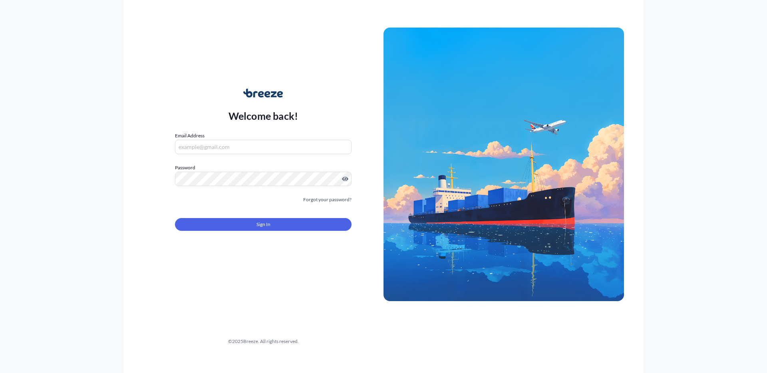 Image resolution: width=767 pixels, height=373 pixels. I want to click on input: example@gmail.com, so click(263, 147).